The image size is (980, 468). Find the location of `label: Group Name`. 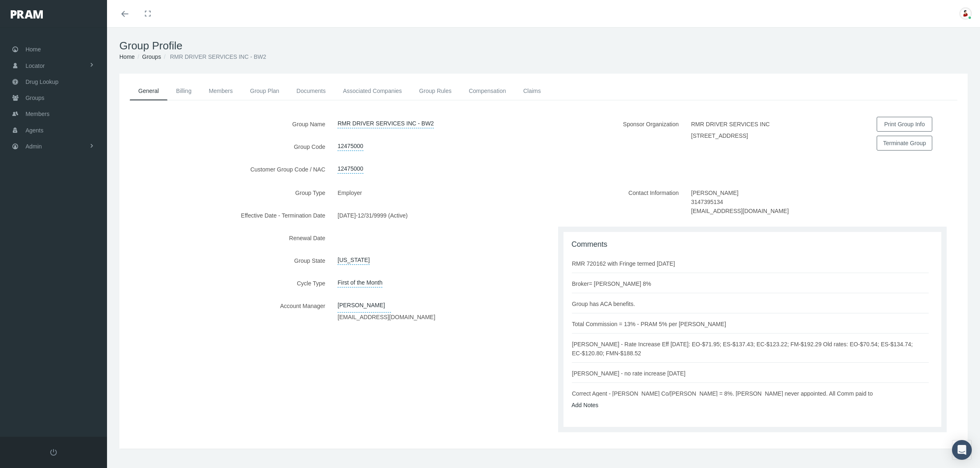

label: Group Name is located at coordinates (225, 124).